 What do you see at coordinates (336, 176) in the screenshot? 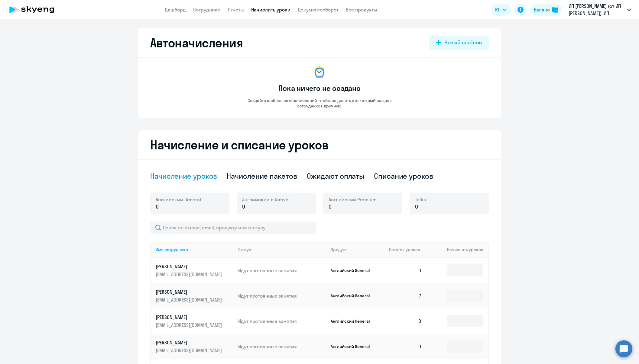
I see `div: Ожидают оплаты` at bounding box center [336, 176].